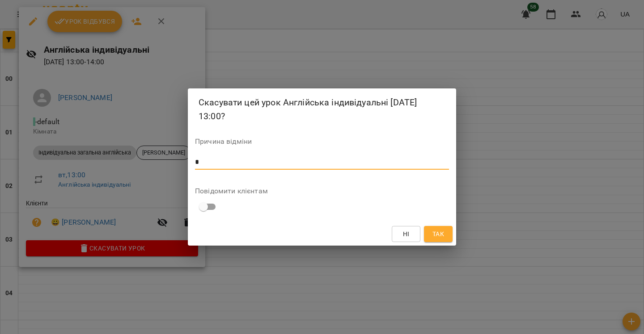  Describe the element at coordinates (406, 234) in the screenshot. I see `span: Ні` at that location.